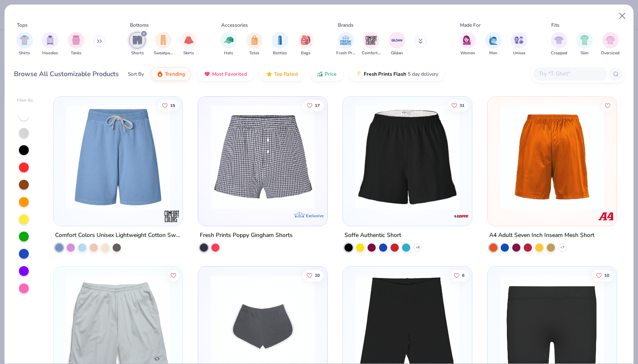  I want to click on span: Shorts, so click(137, 53).